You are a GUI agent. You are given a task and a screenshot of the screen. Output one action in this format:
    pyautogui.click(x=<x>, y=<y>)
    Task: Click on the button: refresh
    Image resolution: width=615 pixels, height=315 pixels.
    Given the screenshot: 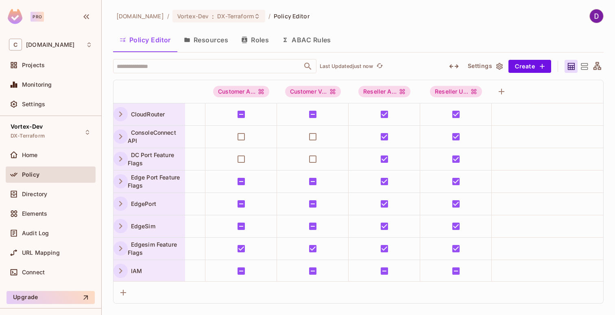 What is the action you would take?
    pyautogui.click(x=379, y=66)
    